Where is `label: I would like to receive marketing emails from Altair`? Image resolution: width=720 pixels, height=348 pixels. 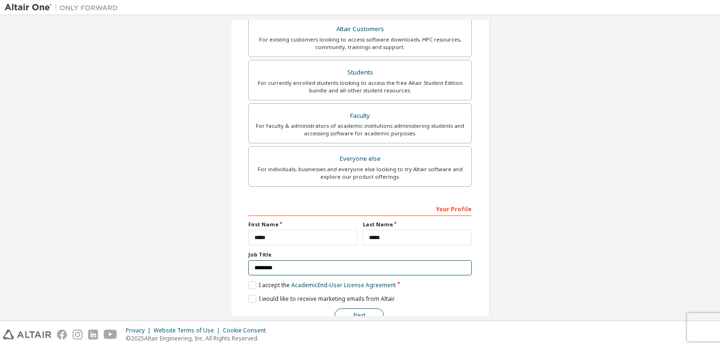
label: I would like to receive marketing emails from Altair is located at coordinates (321, 298).